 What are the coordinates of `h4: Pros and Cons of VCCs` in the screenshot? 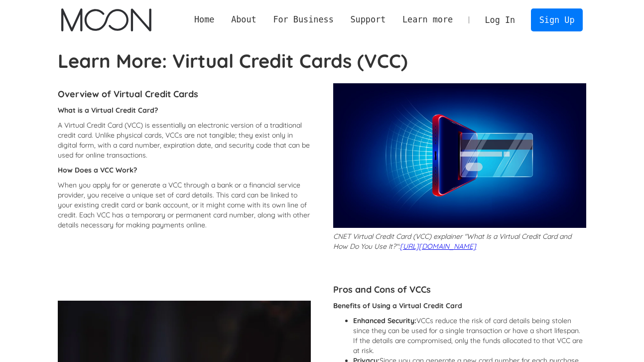 It's located at (460, 289).